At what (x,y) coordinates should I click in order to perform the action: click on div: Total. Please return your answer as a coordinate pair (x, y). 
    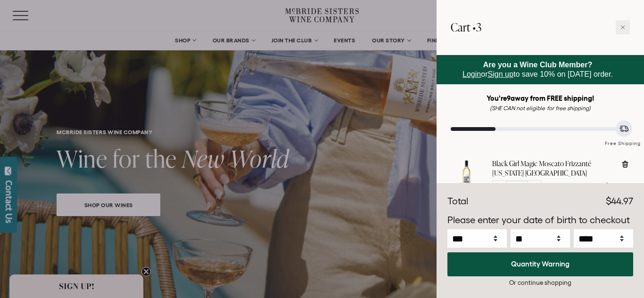
    Looking at the image, I should click on (458, 202).